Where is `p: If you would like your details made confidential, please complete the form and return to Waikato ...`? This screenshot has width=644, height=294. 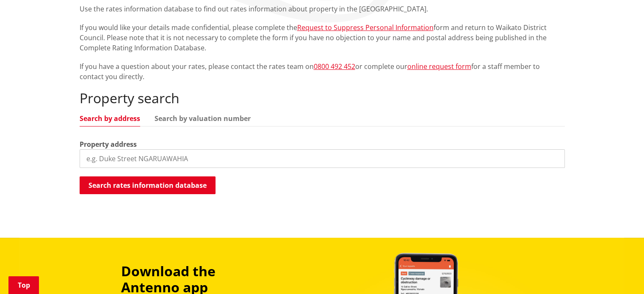
p: If you would like your details made confidential, please complete the form and return to Waikato ... is located at coordinates (322, 38).